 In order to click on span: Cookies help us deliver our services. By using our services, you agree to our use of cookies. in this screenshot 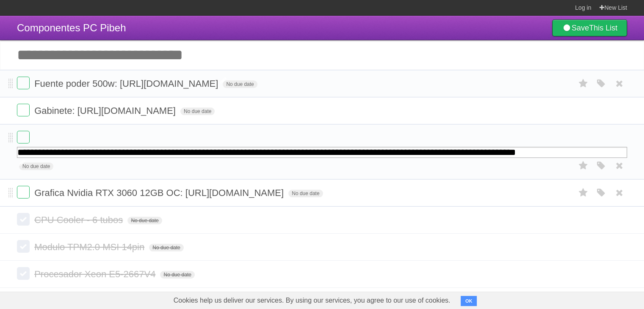, I will do `click(312, 301)`.